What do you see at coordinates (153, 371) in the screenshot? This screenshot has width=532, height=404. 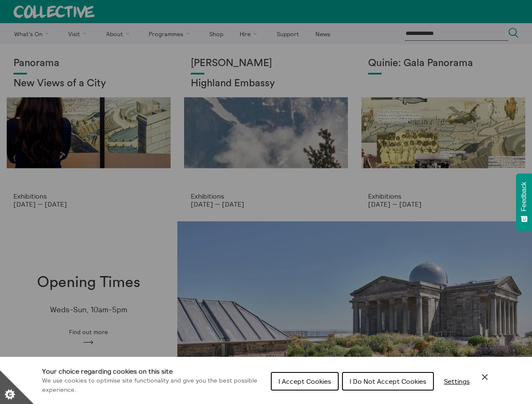 I see `h1: Your choice regarding cookies on this site` at bounding box center [153, 371].